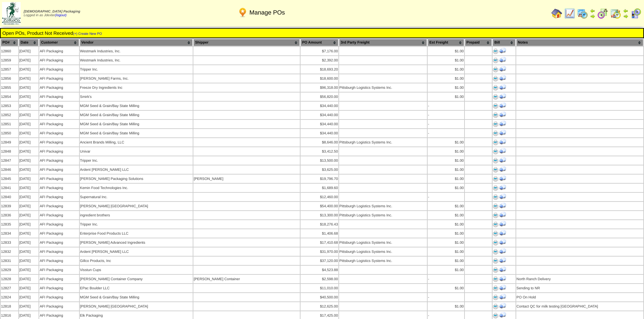 The image size is (644, 319). Describe the element at coordinates (136, 160) in the screenshot. I see `td: Tripper Inc.` at that location.